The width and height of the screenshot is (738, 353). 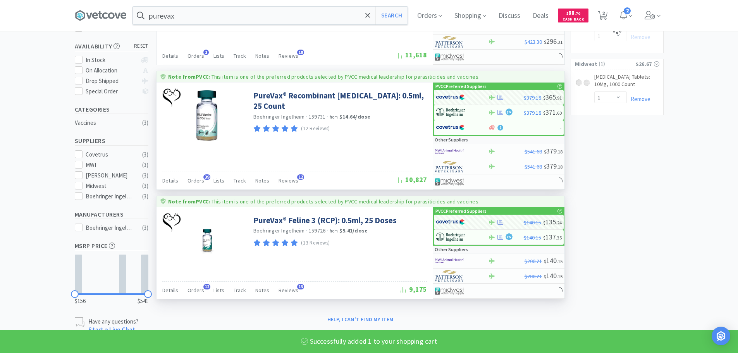 I want to click on span: $379.18, so click(x=532, y=98).